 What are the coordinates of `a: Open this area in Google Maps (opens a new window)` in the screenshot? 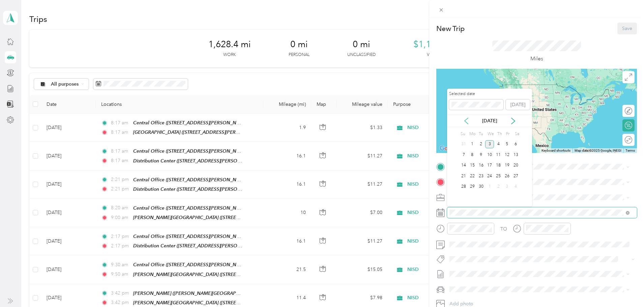 It's located at (449, 149).